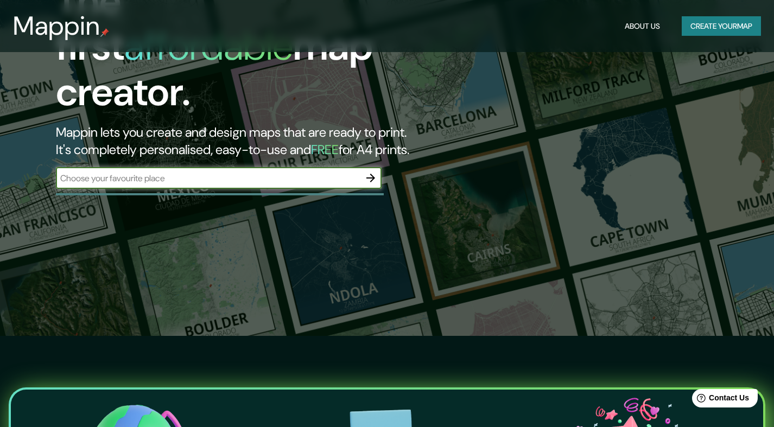  What do you see at coordinates (249, 141) in the screenshot?
I see `h2: Mappin lets you create and design maps that are ready to print. It's completely personalised, eas...` at bounding box center [249, 141].